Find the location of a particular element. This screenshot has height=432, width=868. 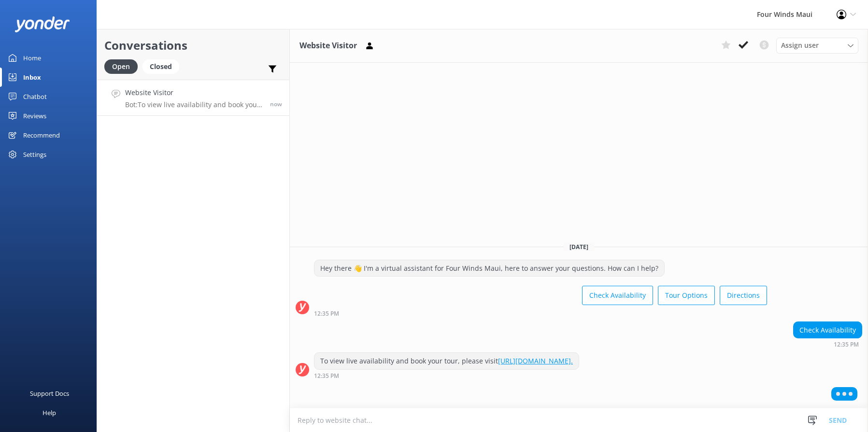

span: Assign user is located at coordinates (800, 46).